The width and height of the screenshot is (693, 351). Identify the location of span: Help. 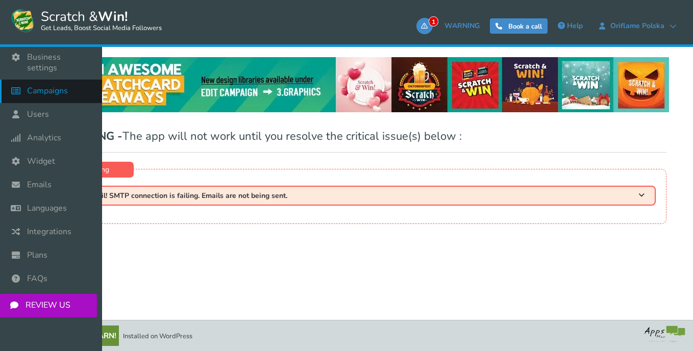
(574, 26).